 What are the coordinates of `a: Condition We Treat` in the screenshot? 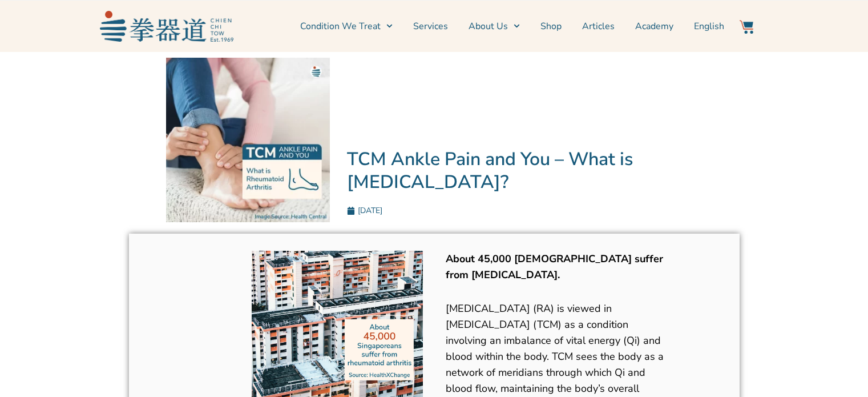 It's located at (346, 26).